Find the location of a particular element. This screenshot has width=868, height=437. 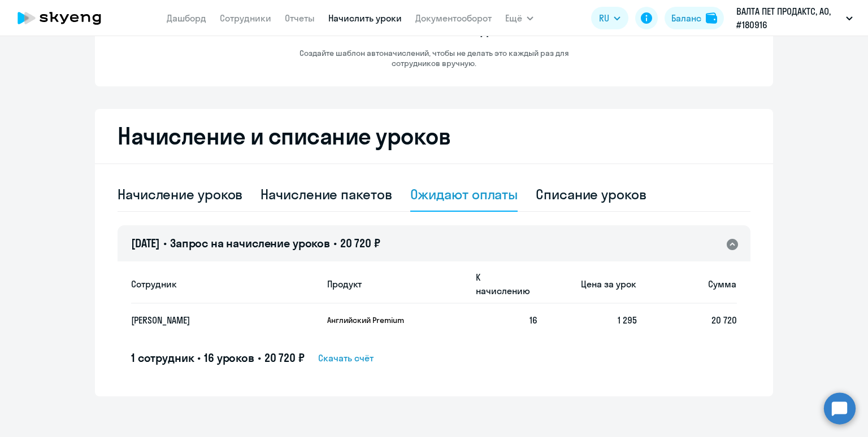

p: ВАЛТА ПЕТ ПРОДАКТС, АО, #180916 is located at coordinates (789, 18).